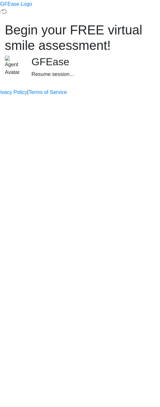  What do you see at coordinates (80, 38) in the screenshot?
I see `h1: Begin your FREE virtual smile assessment!` at bounding box center [80, 38].